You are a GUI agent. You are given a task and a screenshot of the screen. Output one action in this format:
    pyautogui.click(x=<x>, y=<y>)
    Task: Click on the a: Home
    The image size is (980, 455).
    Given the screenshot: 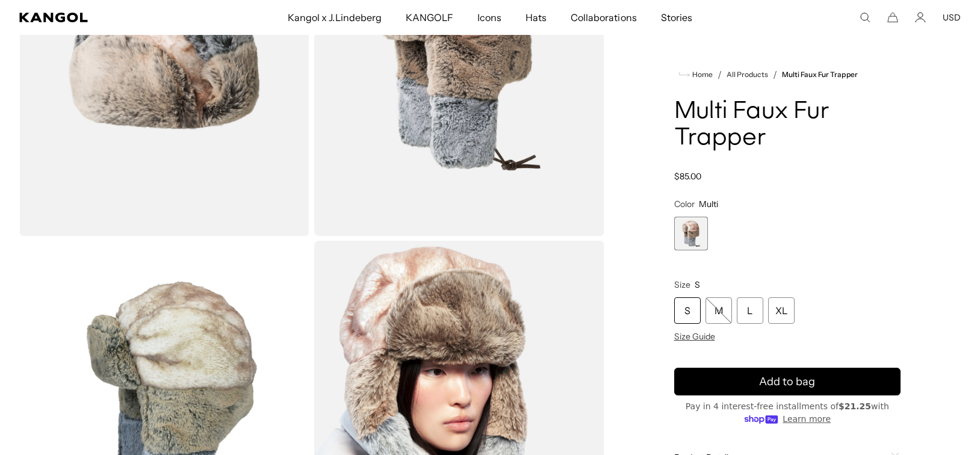 What is the action you would take?
    pyautogui.click(x=697, y=75)
    